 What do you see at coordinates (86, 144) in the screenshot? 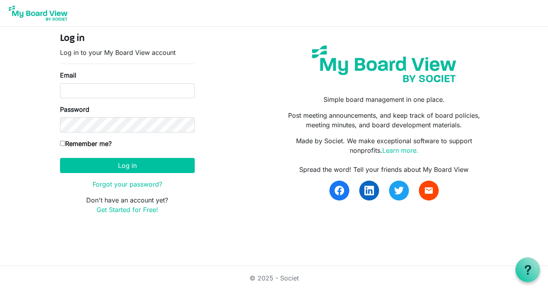
I see `label: Remember me?` at bounding box center [86, 144].